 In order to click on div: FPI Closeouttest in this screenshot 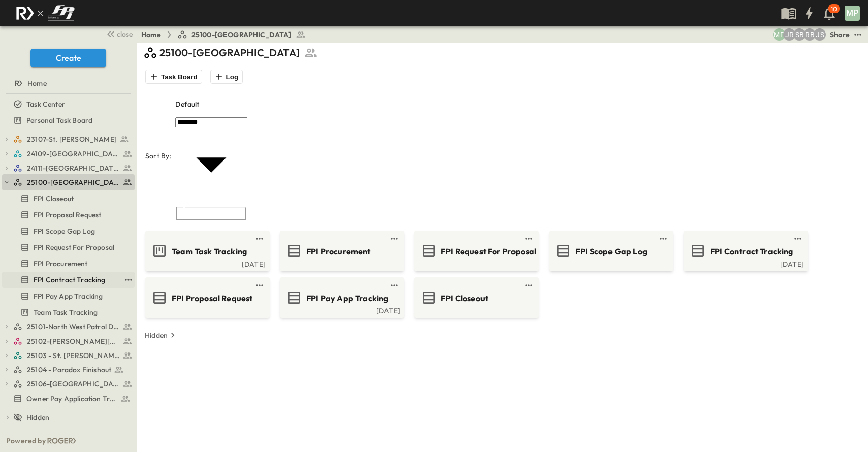, I will do `click(68, 198)`.